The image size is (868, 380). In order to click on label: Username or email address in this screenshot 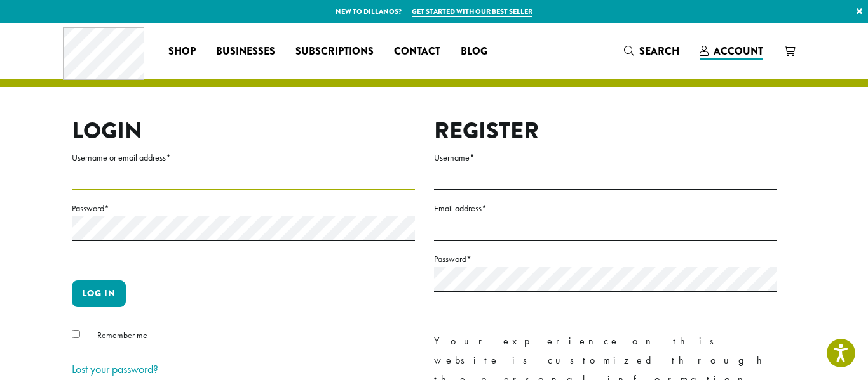, I will do `click(243, 158)`.